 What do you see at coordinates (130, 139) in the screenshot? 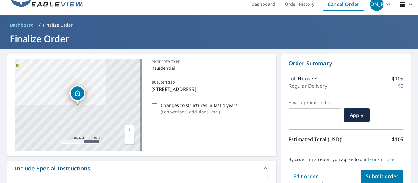
I see `a: Current Level 17, Zoom Out` at bounding box center [130, 139].